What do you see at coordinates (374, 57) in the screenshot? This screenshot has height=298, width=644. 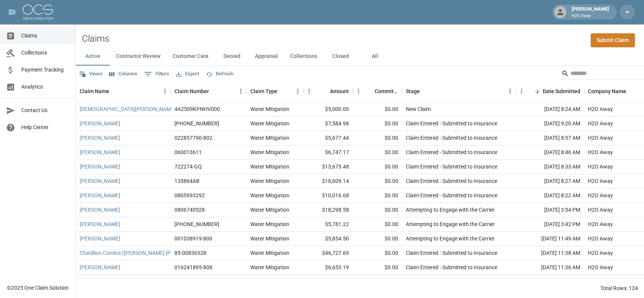 I see `button: All` at bounding box center [374, 57].